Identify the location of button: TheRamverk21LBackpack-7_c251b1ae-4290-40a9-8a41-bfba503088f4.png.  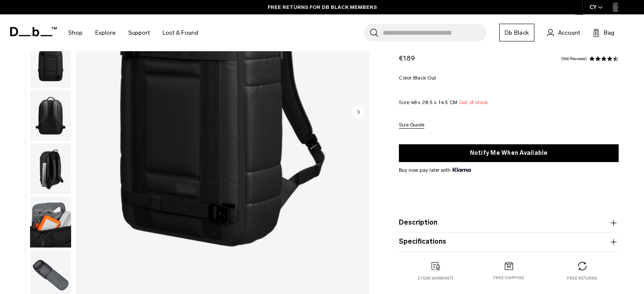
(50, 222).